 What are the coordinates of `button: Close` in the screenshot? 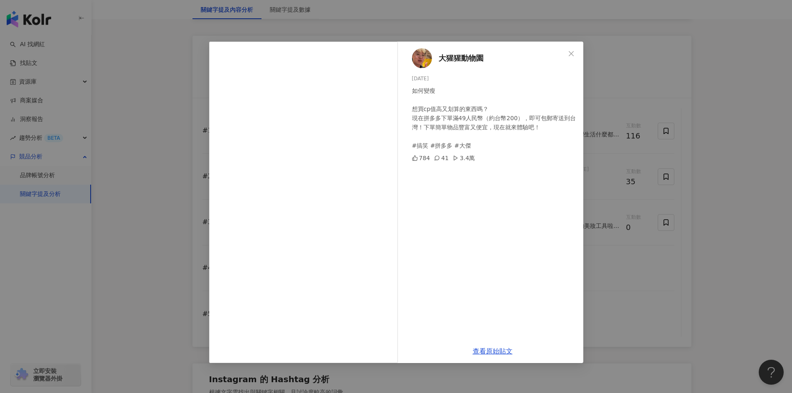 It's located at (571, 54).